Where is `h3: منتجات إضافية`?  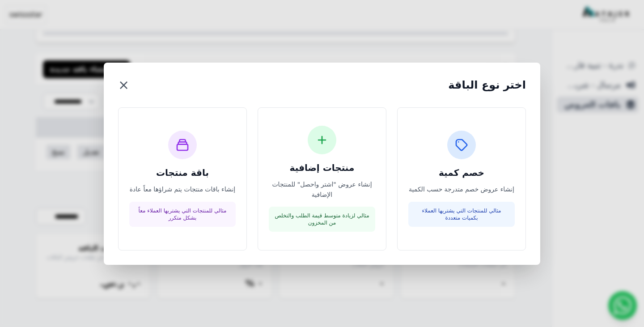
h3: منتجات إضافية is located at coordinates (322, 167).